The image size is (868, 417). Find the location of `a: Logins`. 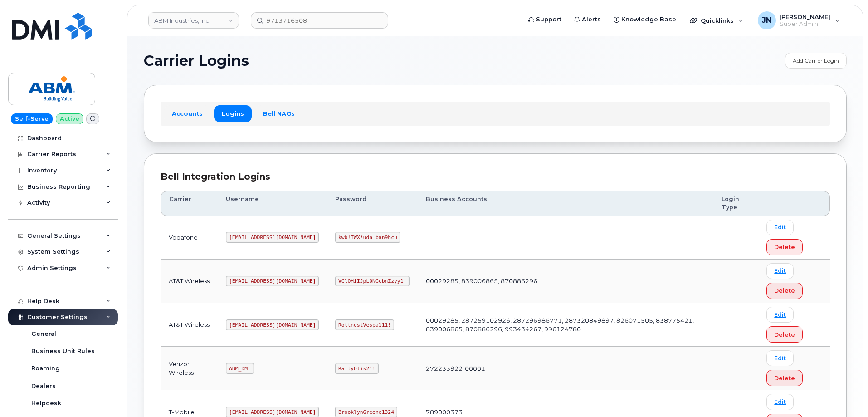

a: Logins is located at coordinates (233, 114).